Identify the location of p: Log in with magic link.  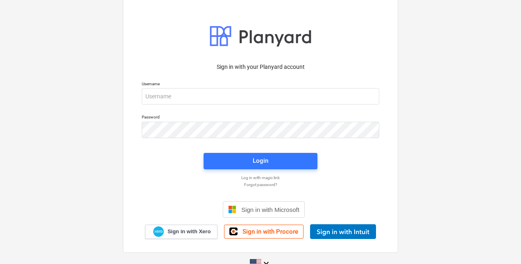
(260, 177).